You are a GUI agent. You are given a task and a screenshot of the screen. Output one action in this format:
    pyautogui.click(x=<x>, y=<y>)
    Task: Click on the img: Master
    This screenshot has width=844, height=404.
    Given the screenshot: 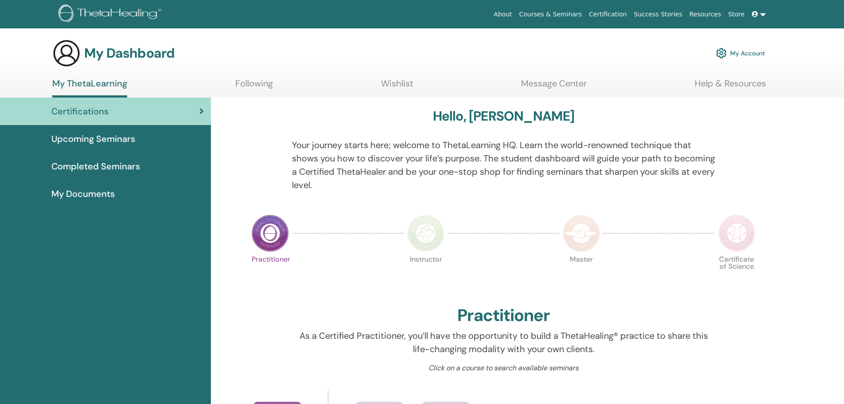 What is the action you would take?
    pyautogui.click(x=581, y=233)
    